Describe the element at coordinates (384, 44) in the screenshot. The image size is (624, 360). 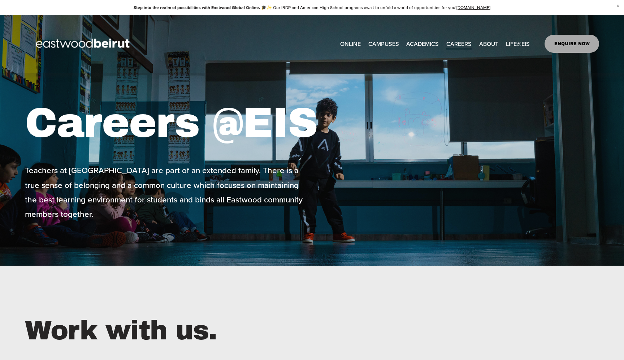
I see `span: CAMPUSES` at that location.